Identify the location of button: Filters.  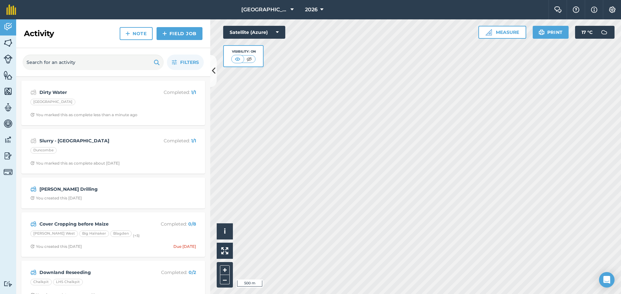
(185, 62).